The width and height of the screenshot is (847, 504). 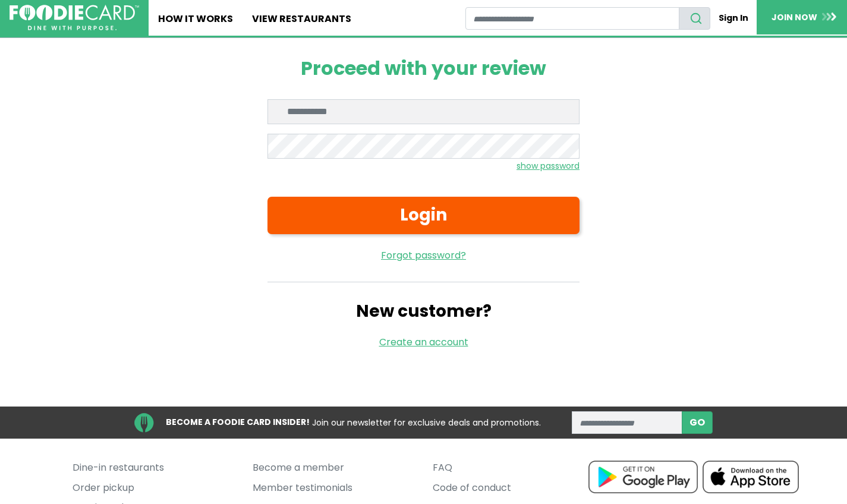 What do you see at coordinates (75, 18) in the screenshot?
I see `img: FoodieCard; Eat, Drink, Save, Donate` at bounding box center [75, 18].